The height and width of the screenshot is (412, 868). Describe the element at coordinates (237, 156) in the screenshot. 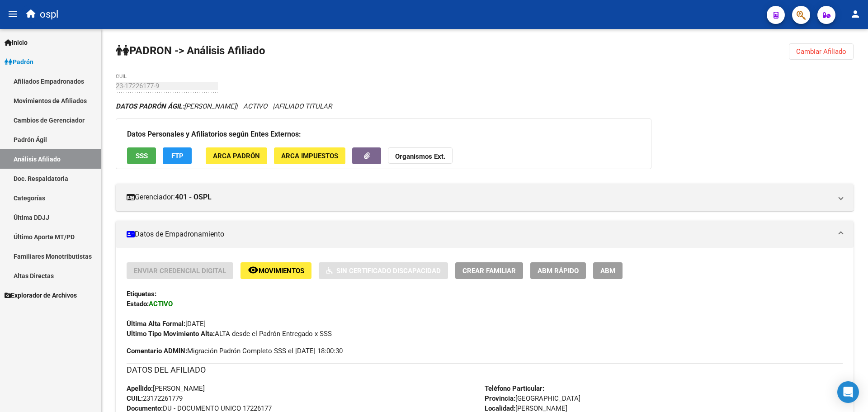

I see `button: ARCA Padrón` at that location.